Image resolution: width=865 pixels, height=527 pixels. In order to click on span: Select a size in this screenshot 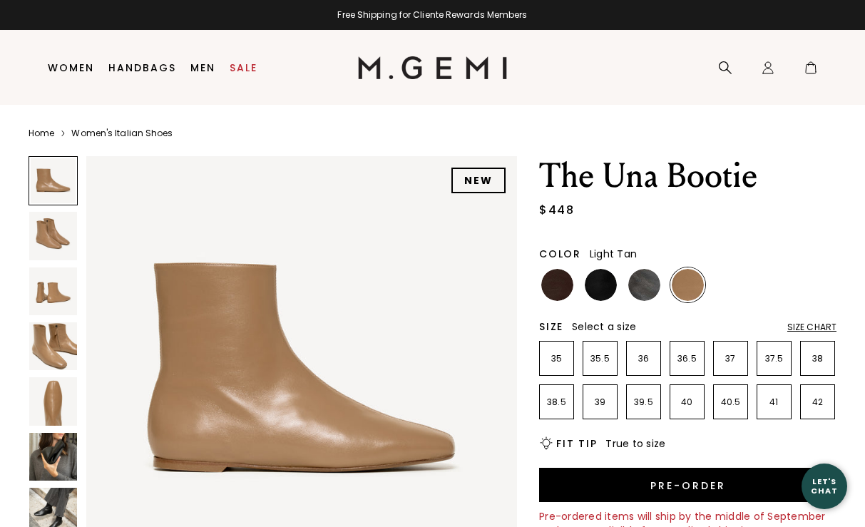, I will do `click(604, 327)`.